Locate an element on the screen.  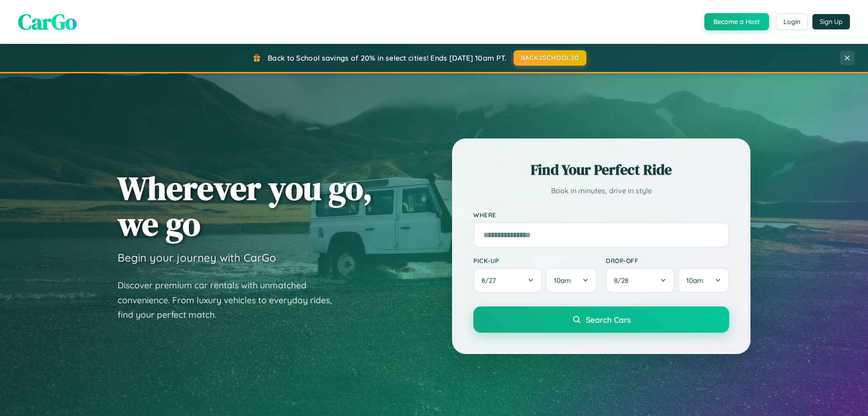
h1: Wherever you go, we go is located at coordinates (245, 206).